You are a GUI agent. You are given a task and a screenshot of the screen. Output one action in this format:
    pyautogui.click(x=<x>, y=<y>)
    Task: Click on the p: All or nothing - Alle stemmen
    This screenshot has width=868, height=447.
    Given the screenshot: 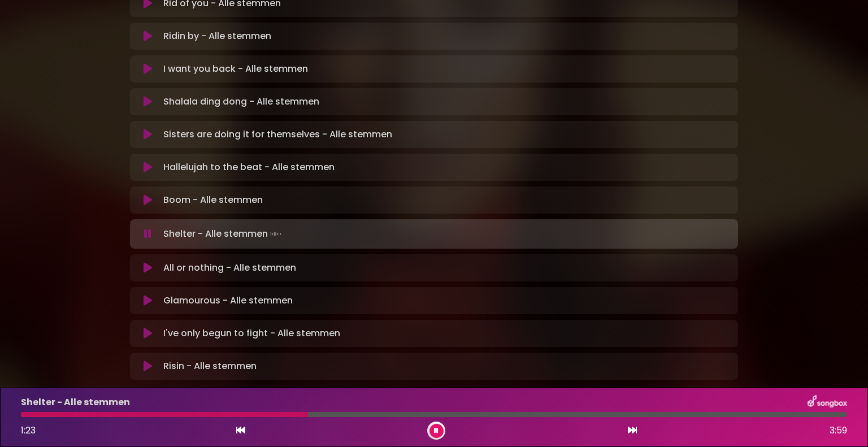 What is the action you would take?
    pyautogui.click(x=230, y=268)
    